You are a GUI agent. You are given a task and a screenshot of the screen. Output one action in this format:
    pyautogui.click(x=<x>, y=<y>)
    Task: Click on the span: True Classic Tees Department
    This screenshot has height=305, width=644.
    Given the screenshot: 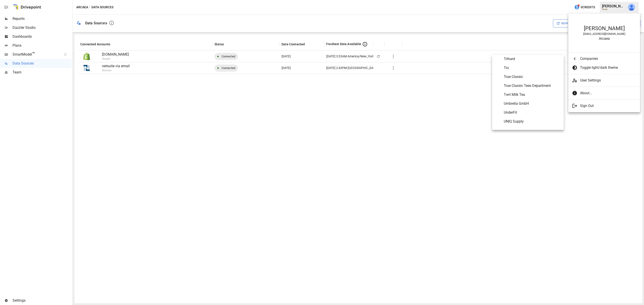 What is the action you would take?
    pyautogui.click(x=532, y=86)
    